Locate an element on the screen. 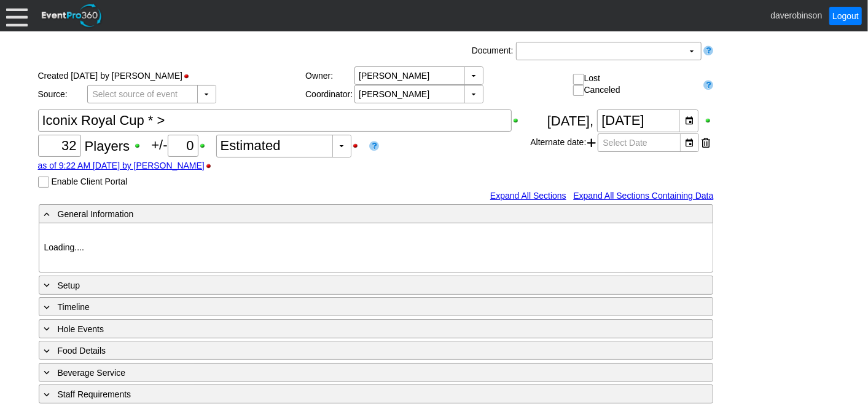 Image resolution: width=868 pixels, height=406 pixels. div: Lost Canceled is located at coordinates (636, 84).